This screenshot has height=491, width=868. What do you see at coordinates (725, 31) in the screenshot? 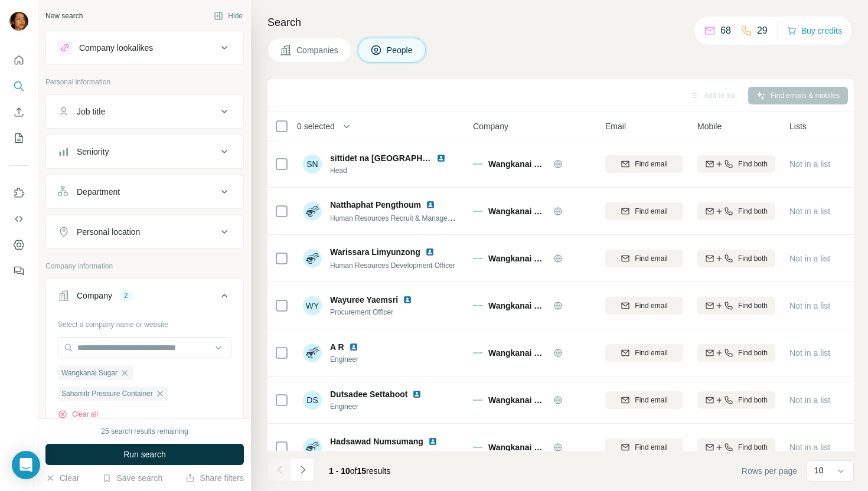
I see `p: 68` at bounding box center [725, 31].